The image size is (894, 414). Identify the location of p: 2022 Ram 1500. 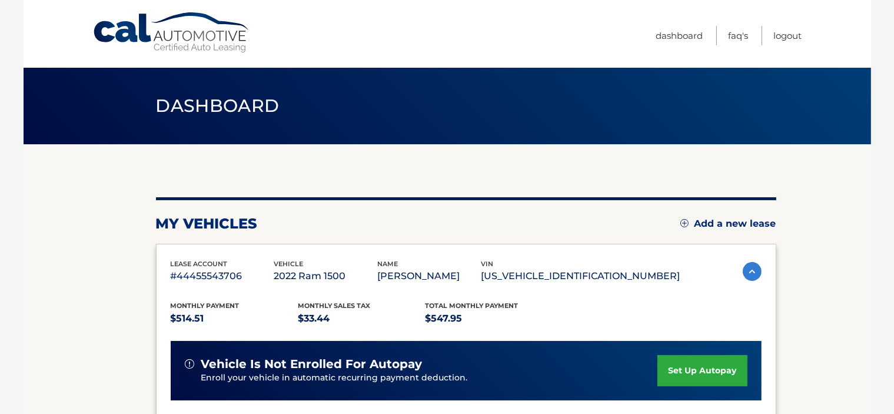
(326, 276).